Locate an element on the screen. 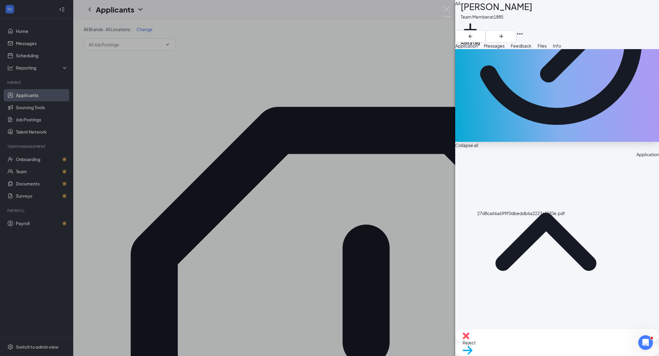 Image resolution: width=659 pixels, height=356 pixels. button: PlusAdd a tag is located at coordinates (470, 33).